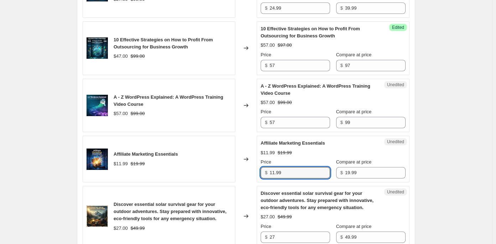  What do you see at coordinates (97, 48) in the screenshot?
I see `img: 7381452551004266497_80x.png` at bounding box center [97, 48].